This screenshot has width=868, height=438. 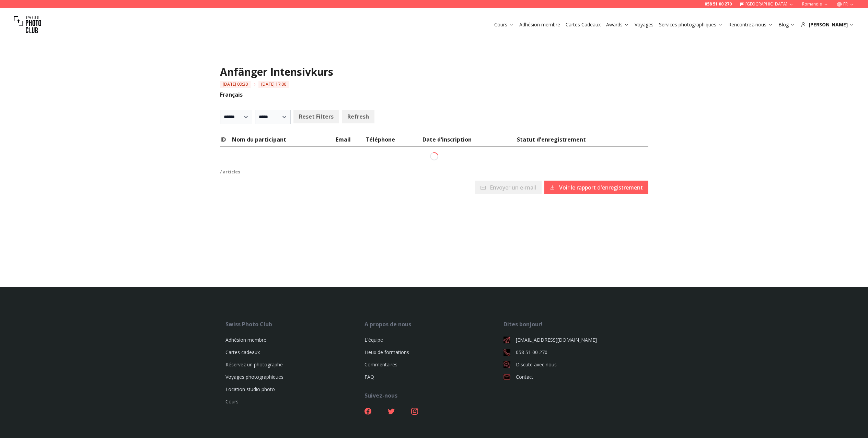 What do you see at coordinates (369, 377) in the screenshot?
I see `a: FAQ` at bounding box center [369, 377].